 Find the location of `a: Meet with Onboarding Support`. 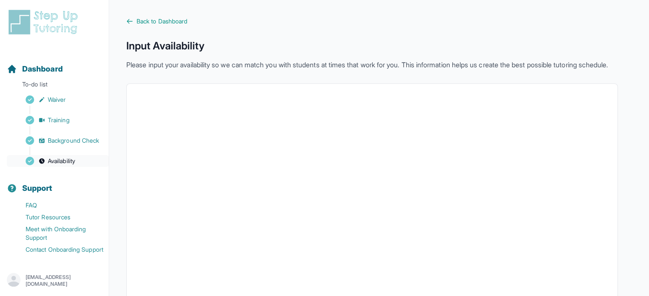

a: Meet with Onboarding Support is located at coordinates (58, 234).